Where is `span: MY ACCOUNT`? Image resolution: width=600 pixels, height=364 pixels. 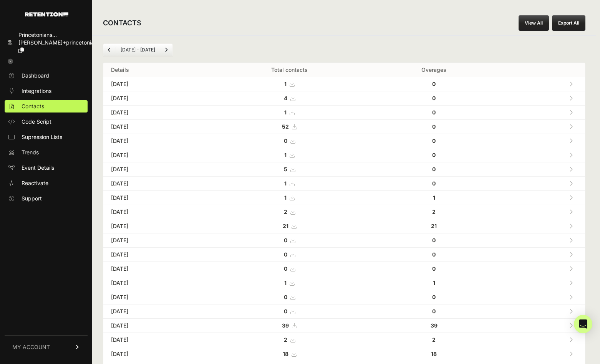 span: MY ACCOUNT is located at coordinates (31, 347).